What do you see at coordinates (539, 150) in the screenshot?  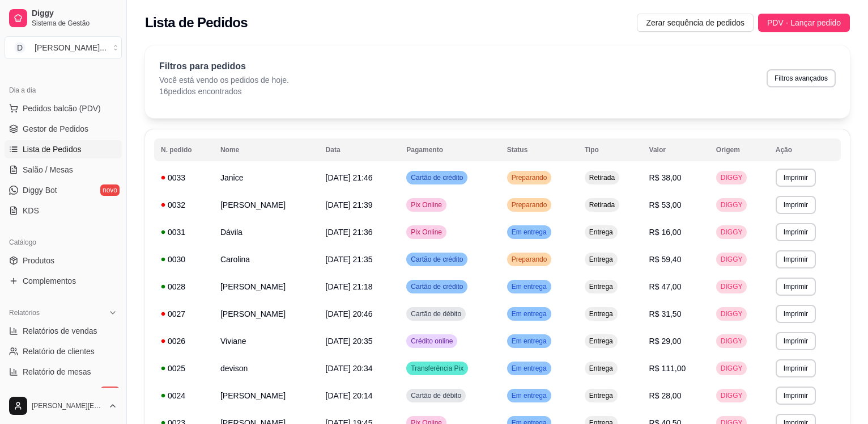 I see `th: Status` at bounding box center [539, 150].